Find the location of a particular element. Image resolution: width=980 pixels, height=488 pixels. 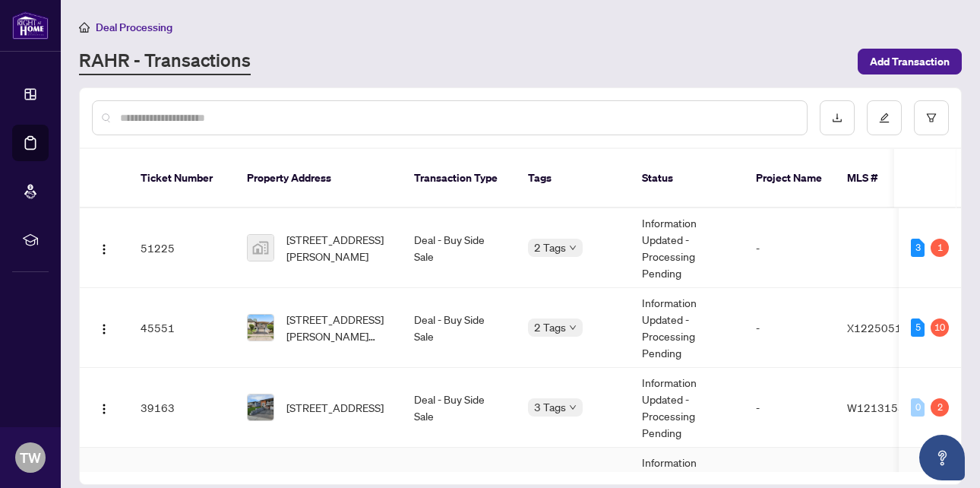

th: Status is located at coordinates (686, 179).